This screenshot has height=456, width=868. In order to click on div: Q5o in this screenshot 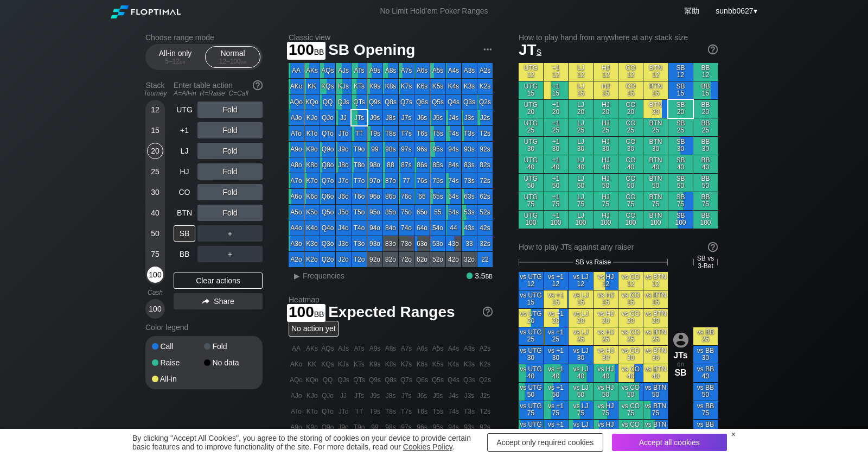, I will do `click(327, 212)`.